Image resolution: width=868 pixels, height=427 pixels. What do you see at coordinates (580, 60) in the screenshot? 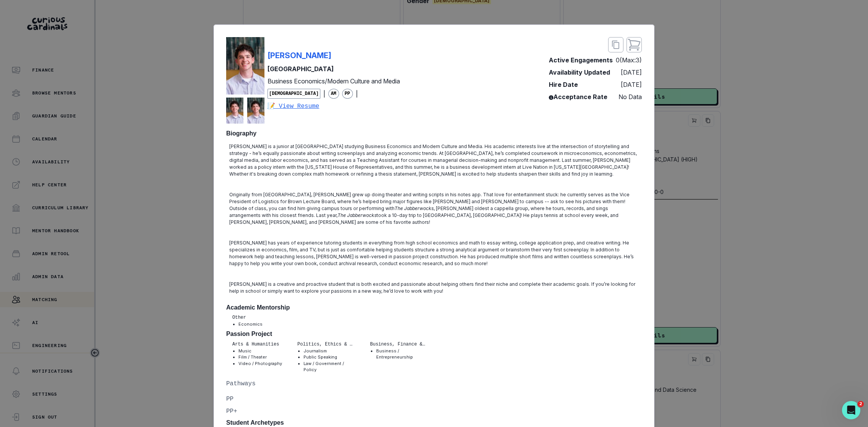
I see `p: Active Engagements` at bounding box center [580, 60].